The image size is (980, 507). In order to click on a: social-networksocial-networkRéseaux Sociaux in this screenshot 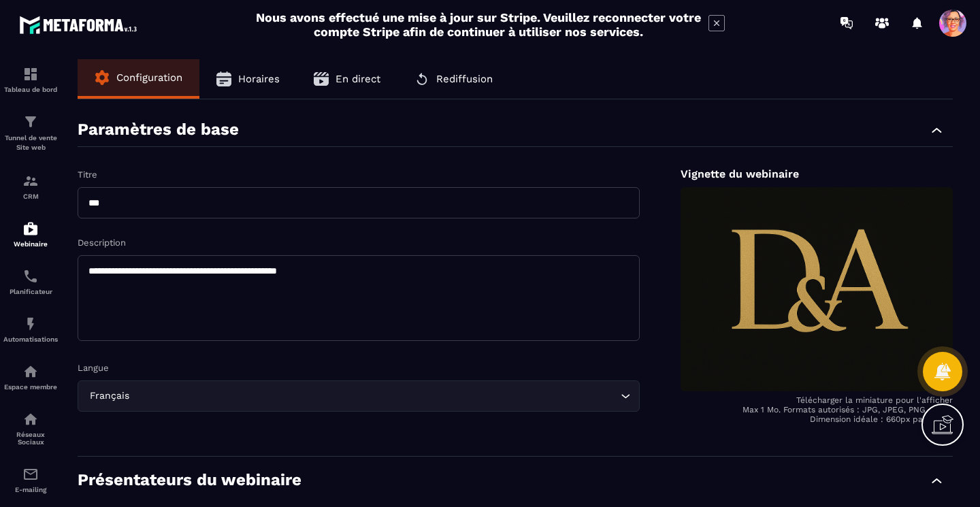, I will do `click(31, 428)`.